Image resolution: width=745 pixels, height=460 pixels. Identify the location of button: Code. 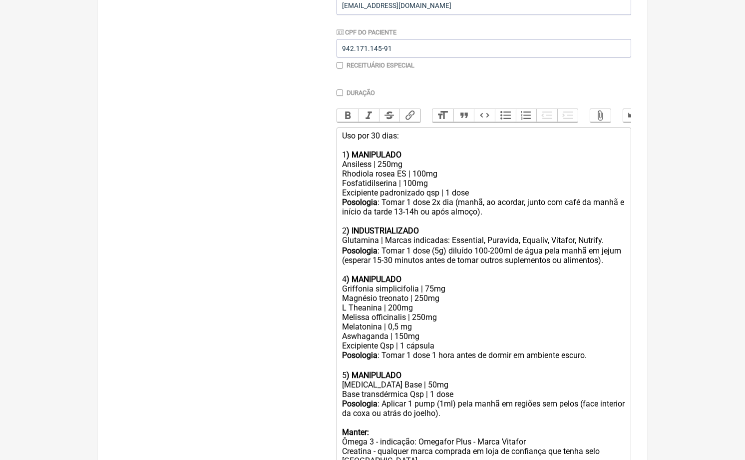
(485, 115).